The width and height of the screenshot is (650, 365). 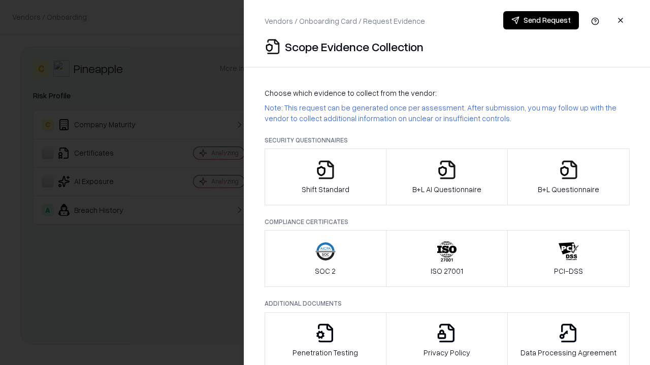 What do you see at coordinates (447, 113) in the screenshot?
I see `p: Note: This request can be generated once per assessment. After submission, you may follow up with...` at bounding box center [447, 113].